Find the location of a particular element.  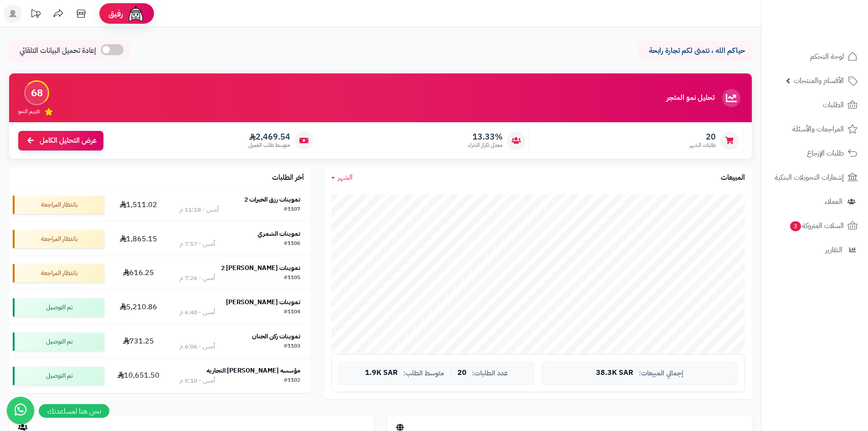

strong: تموينات رزق الخيرات 2 is located at coordinates (272, 199).